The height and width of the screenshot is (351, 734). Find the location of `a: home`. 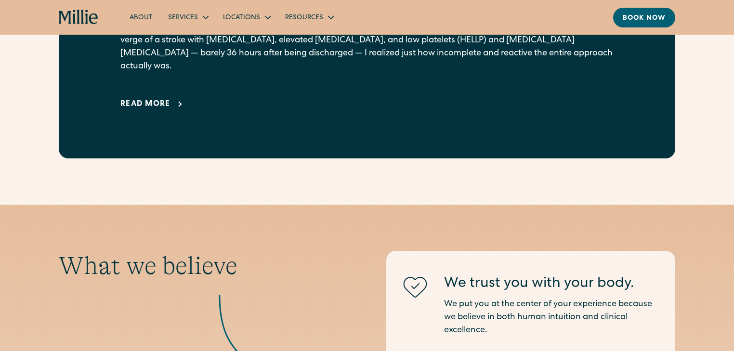

a: home is located at coordinates (79, 17).